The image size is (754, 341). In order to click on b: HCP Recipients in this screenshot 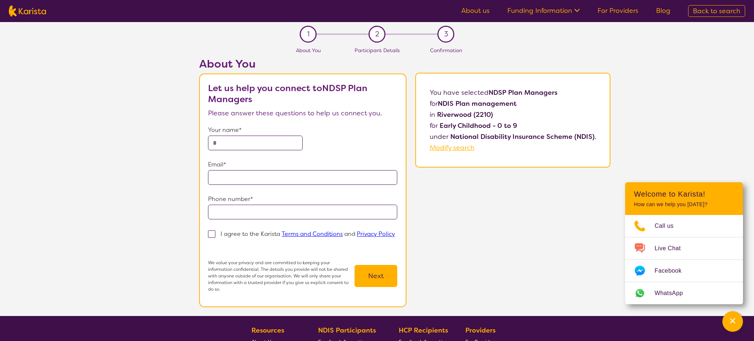, I will do `click(423, 331)`.